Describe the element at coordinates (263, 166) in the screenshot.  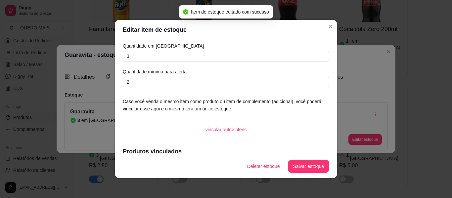
I see `button: Deletar estoque` at that location.